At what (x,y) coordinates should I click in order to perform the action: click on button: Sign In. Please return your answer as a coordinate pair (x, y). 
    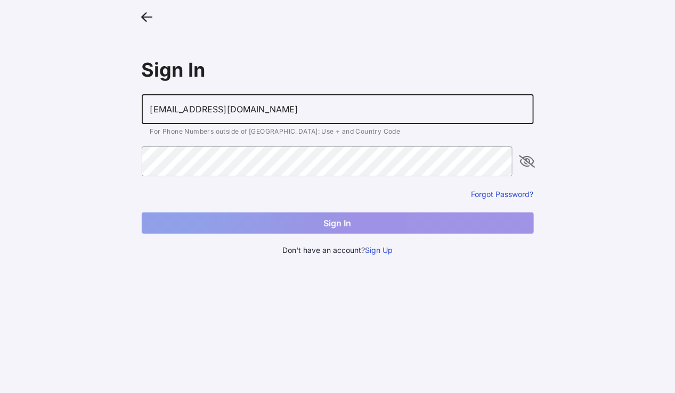
    Looking at the image, I should click on (338, 223).